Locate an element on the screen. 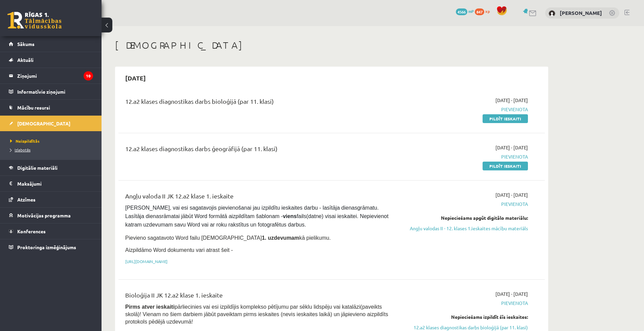 This screenshot has width=644, height=331. a: Ziņojumi10 is located at coordinates (51, 76).